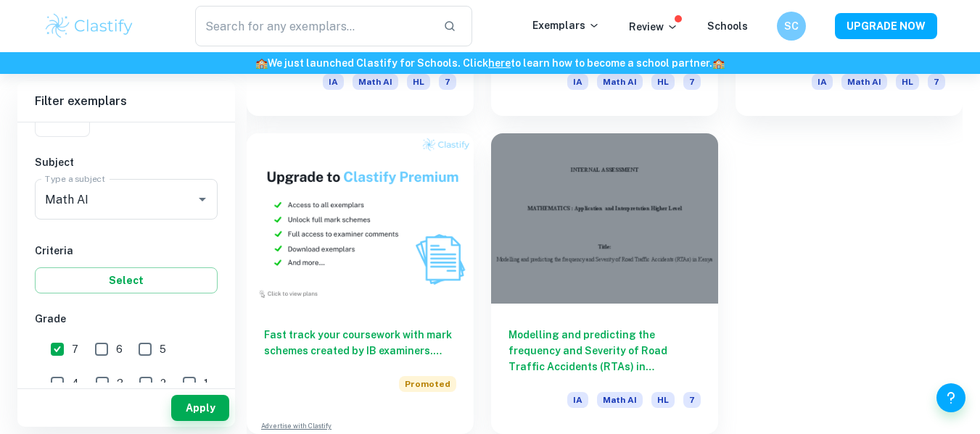 The height and width of the screenshot is (434, 980). Describe the element at coordinates (566, 25) in the screenshot. I see `p: Exemplars` at that location.